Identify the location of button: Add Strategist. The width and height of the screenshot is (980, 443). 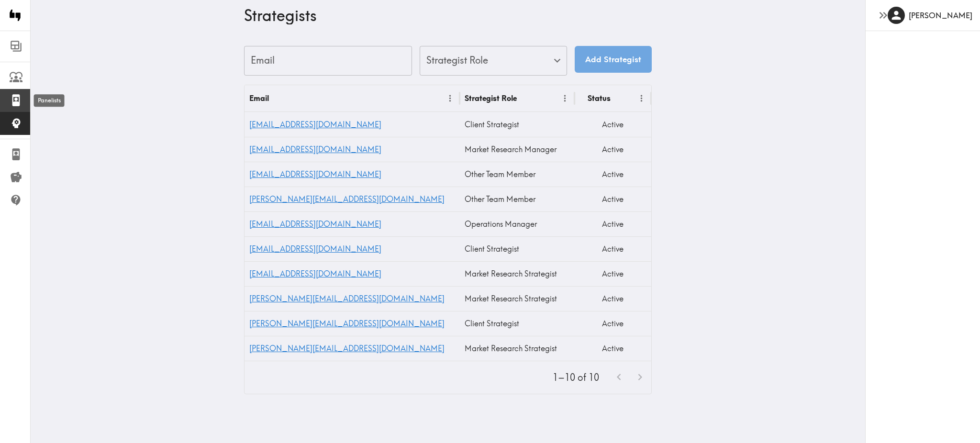
(613, 60).